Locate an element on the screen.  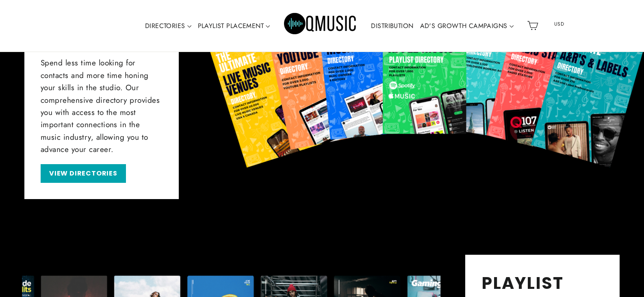
img: Q Music Promotions is located at coordinates (321, 26).